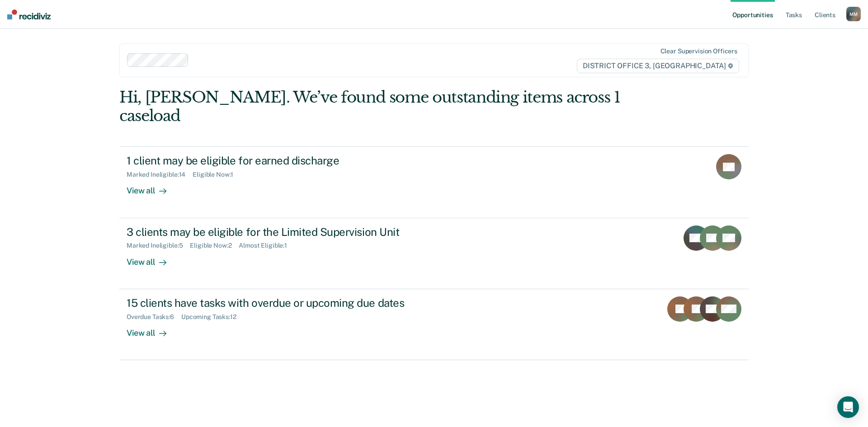 The width and height of the screenshot is (868, 427). What do you see at coordinates (158, 245) in the screenshot?
I see `div: Marked Ineligible : 5` at bounding box center [158, 245].